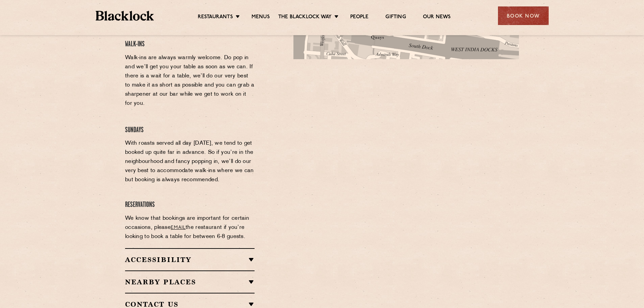  I want to click on h4: Sundays, so click(189, 130).